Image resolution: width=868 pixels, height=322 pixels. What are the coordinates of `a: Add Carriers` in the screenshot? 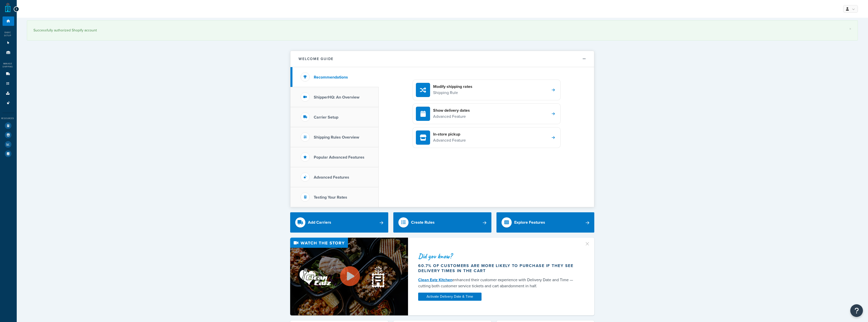 It's located at (339, 222).